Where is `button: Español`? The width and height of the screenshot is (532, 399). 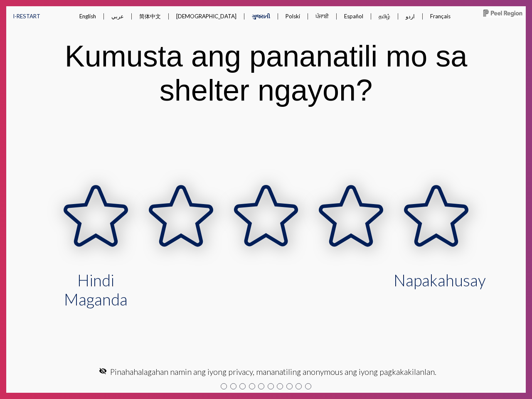
button: Español is located at coordinates (354, 16).